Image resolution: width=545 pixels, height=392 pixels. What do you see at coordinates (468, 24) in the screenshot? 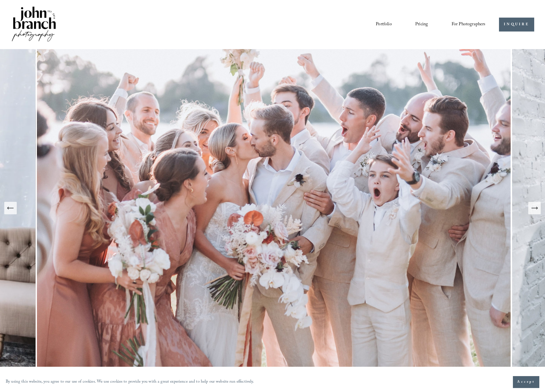
I see `span: For Photographers` at bounding box center [468, 24].